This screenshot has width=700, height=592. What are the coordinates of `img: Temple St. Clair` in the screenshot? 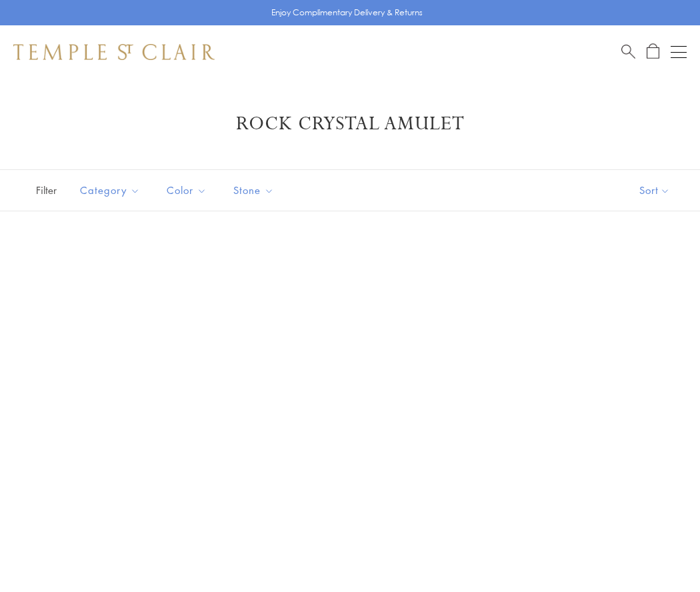 It's located at (114, 52).